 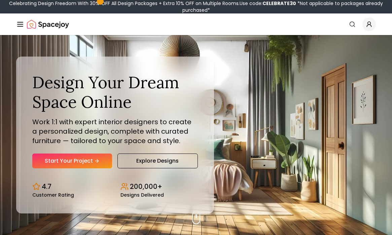 I want to click on h1: Design Your Dream Space Online, so click(x=115, y=92).